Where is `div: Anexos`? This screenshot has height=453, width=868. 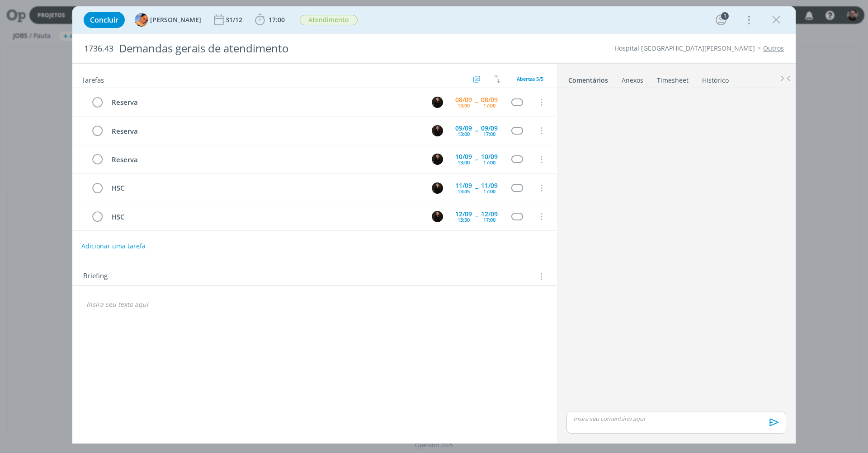
div: Anexos is located at coordinates (633, 80).